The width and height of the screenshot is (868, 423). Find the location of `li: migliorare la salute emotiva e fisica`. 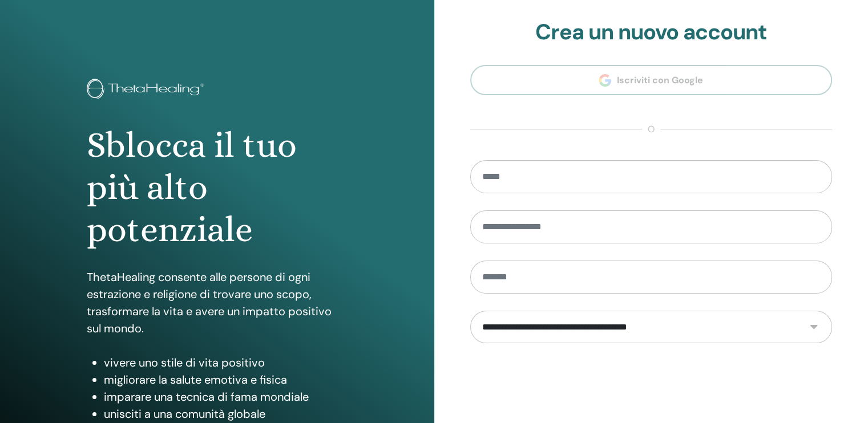

li: migliorare la salute emotiva e fisica is located at coordinates (225, 379).